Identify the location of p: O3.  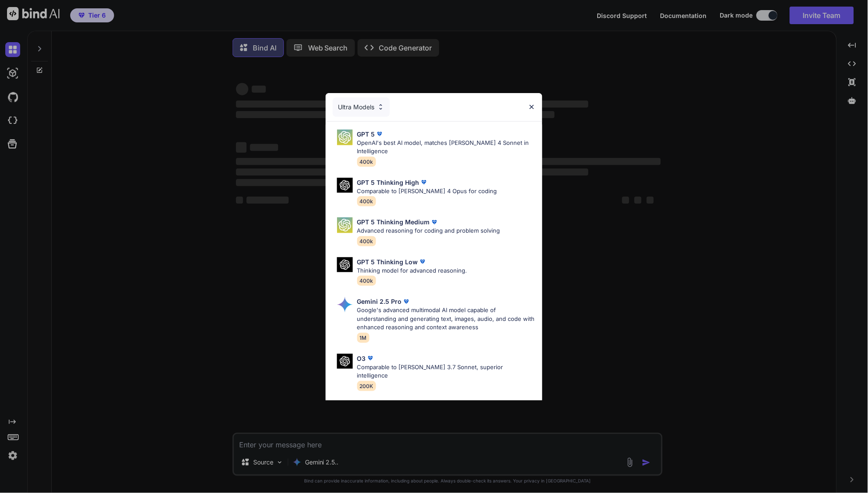
(362, 358).